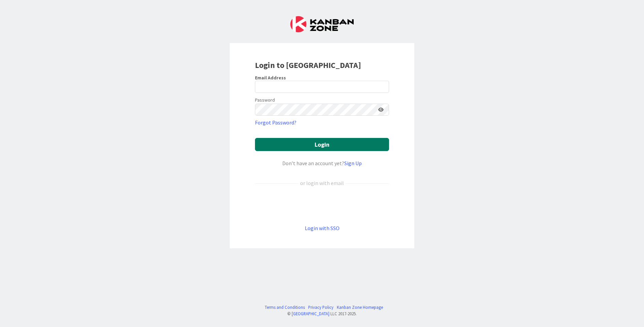 The width and height of the screenshot is (644, 327). What do you see at coordinates (322, 163) in the screenshot?
I see `div: Don’t have an account yet?` at bounding box center [322, 163].